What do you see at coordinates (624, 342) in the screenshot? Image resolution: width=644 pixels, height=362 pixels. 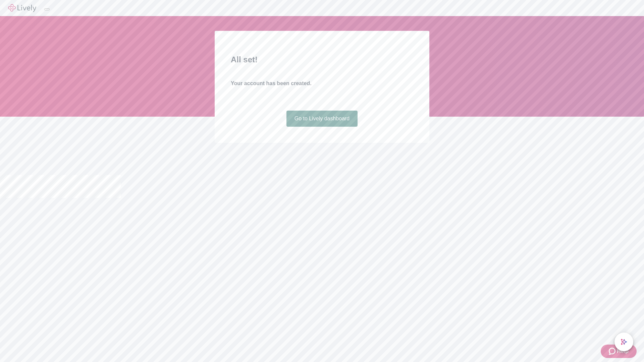 I see `button: chat` at bounding box center [624, 342].